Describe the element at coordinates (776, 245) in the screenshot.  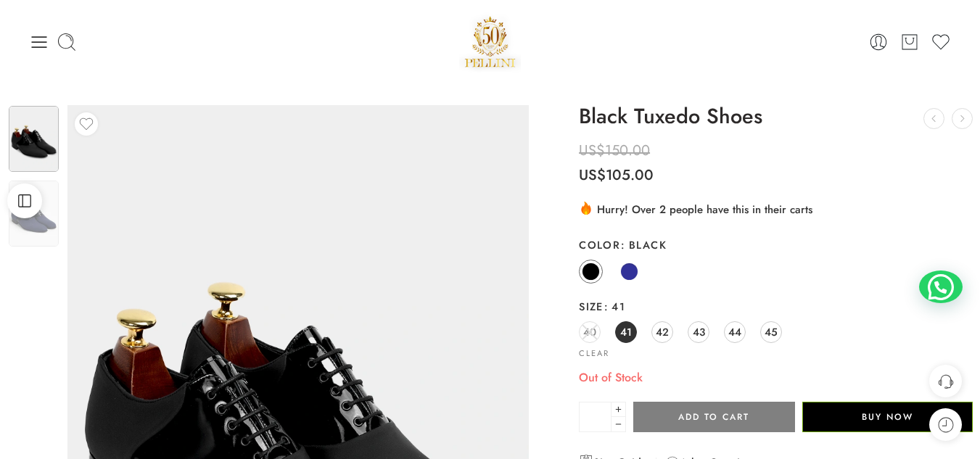
I see `label: Color` at that location.